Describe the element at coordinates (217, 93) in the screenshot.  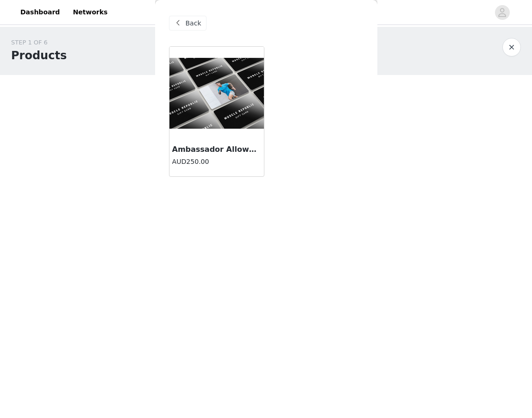
I see `img: Ambassador Allowance` at that location.